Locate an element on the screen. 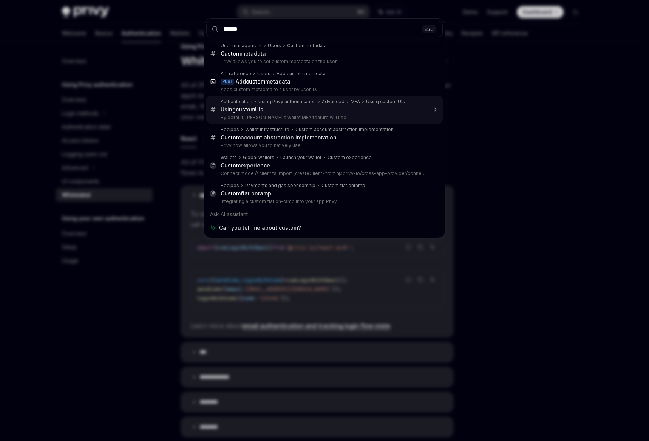  p: Privy allows you to set custom metadata on the user is located at coordinates (324, 62).